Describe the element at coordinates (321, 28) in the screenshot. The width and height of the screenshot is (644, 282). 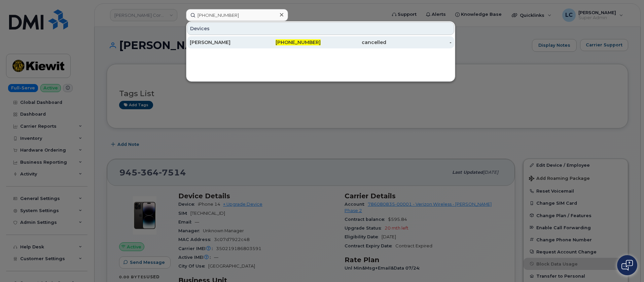
I see `div: Devices` at that location.